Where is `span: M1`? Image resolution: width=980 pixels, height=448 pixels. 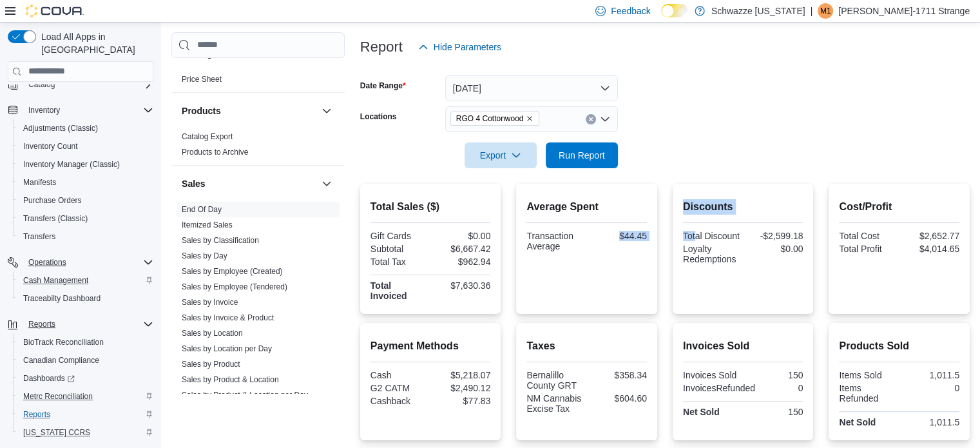
span: M1 is located at coordinates (825, 11).